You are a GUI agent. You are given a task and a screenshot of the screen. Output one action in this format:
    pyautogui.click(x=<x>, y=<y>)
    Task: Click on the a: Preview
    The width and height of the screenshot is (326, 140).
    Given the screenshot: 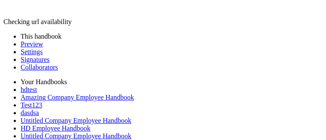 What is the action you would take?
    pyautogui.click(x=32, y=44)
    